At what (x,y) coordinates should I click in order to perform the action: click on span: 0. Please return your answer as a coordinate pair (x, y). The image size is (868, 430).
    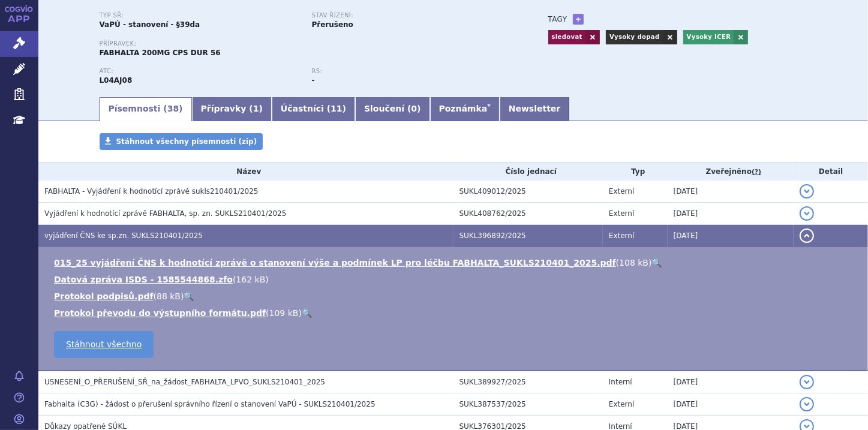
    Looking at the image, I should click on (414, 108).